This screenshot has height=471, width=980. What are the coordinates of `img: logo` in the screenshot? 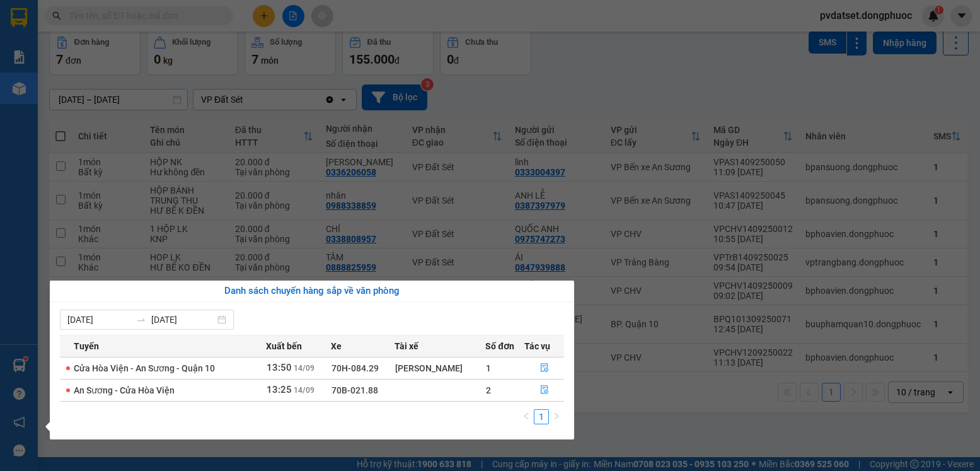 It's located at (32, 35).